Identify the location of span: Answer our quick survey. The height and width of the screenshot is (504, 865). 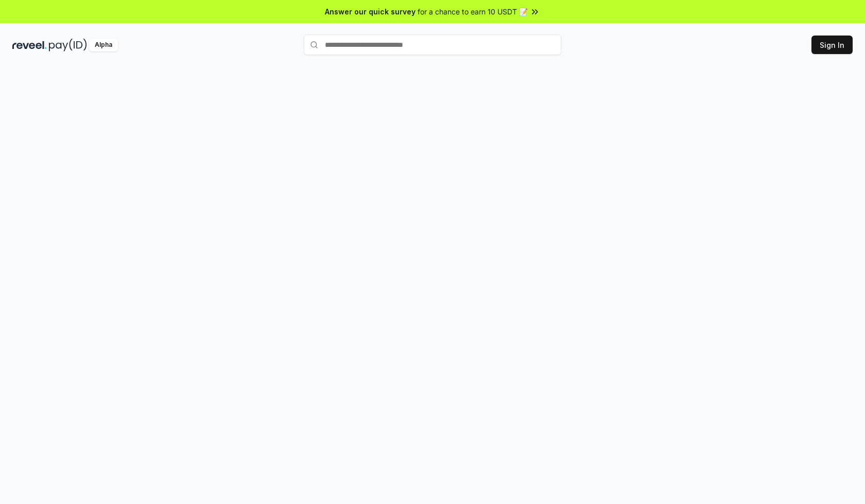
(370, 11).